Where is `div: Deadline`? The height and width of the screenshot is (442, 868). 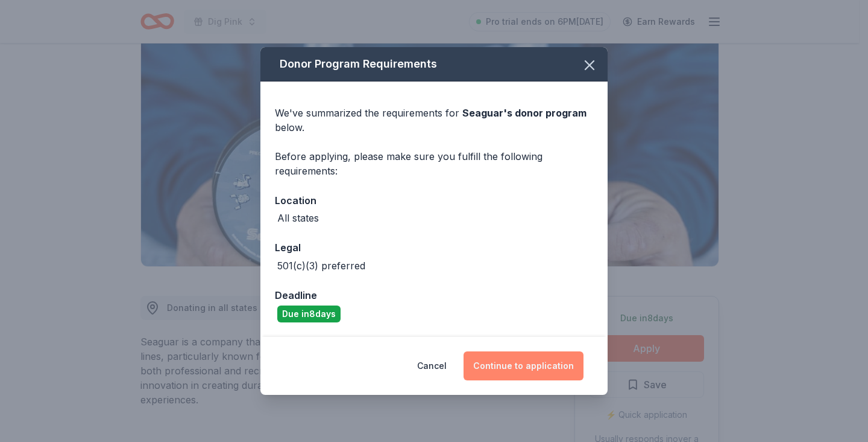 div: Deadline is located at coordinates (434, 295).